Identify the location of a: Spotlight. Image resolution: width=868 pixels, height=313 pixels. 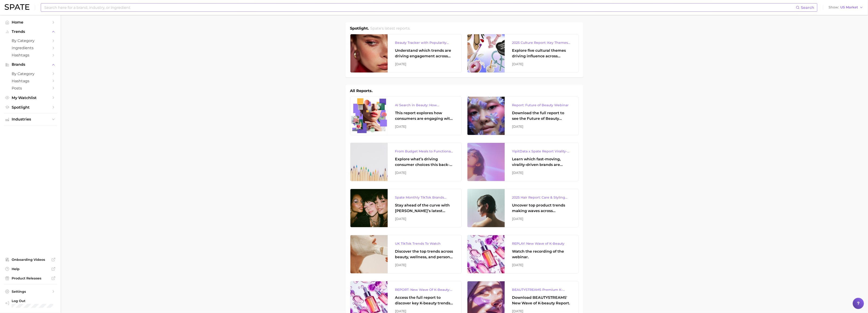
(30, 107).